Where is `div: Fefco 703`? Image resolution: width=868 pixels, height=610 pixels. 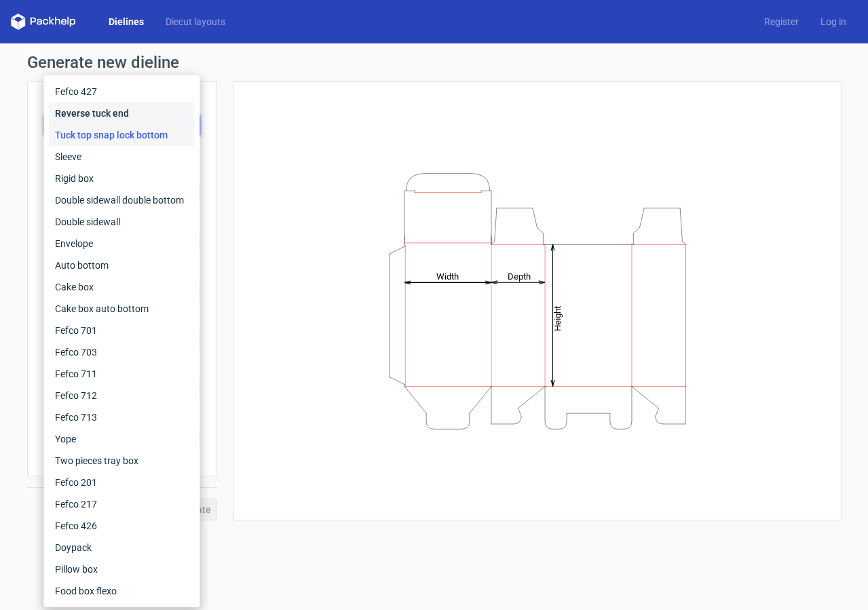
div: Fefco 703 is located at coordinates (122, 352).